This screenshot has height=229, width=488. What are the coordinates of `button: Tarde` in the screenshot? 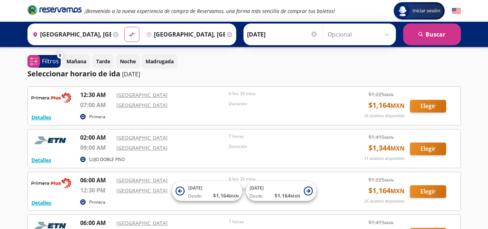 It's located at (103, 61).